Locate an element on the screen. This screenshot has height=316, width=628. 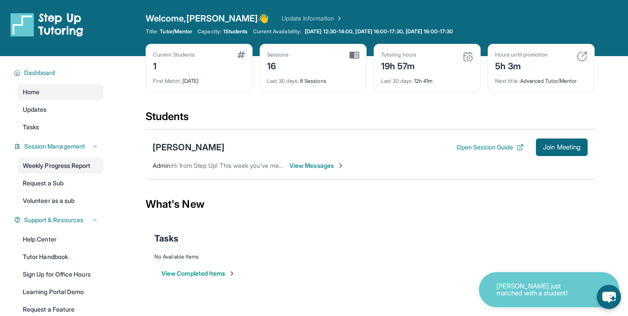
span: Current Availability: is located at coordinates (277, 32).